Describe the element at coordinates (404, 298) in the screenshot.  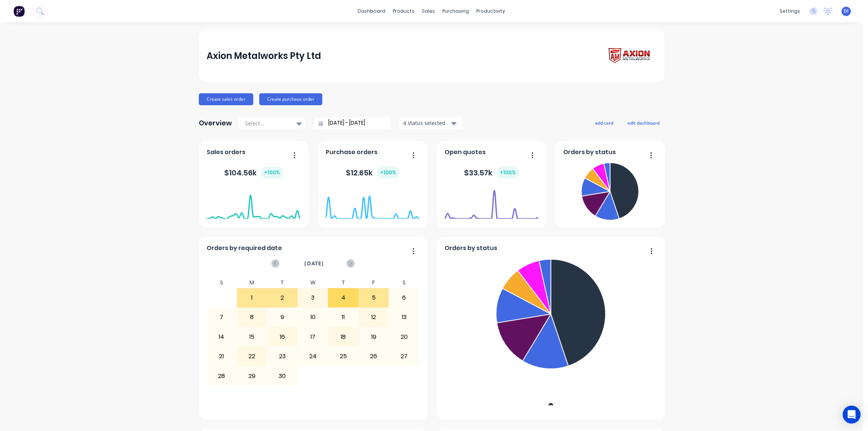
I see `div: 6` at that location.